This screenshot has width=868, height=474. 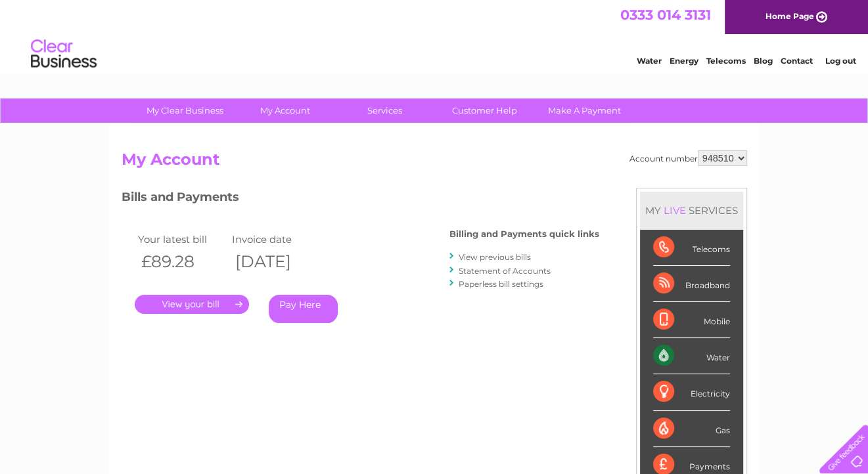 What do you see at coordinates (182, 239) in the screenshot?
I see `td: Your latest bill` at bounding box center [182, 239].